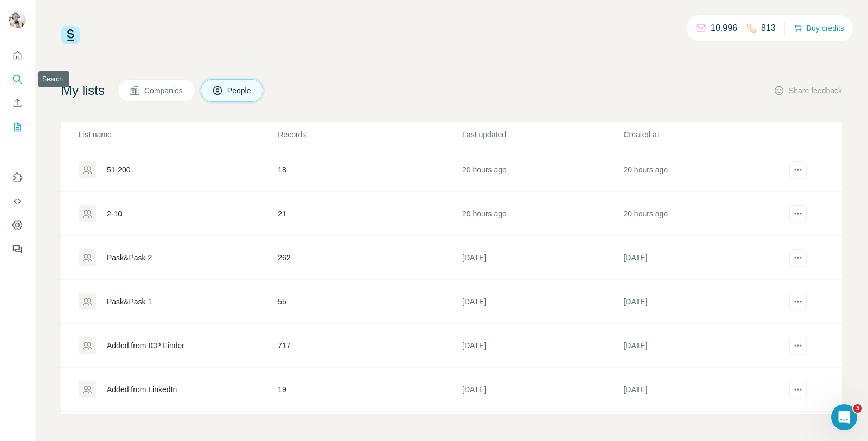 This screenshot has width=868, height=441. Describe the element at coordinates (164, 91) in the screenshot. I see `span: Companies` at that location.